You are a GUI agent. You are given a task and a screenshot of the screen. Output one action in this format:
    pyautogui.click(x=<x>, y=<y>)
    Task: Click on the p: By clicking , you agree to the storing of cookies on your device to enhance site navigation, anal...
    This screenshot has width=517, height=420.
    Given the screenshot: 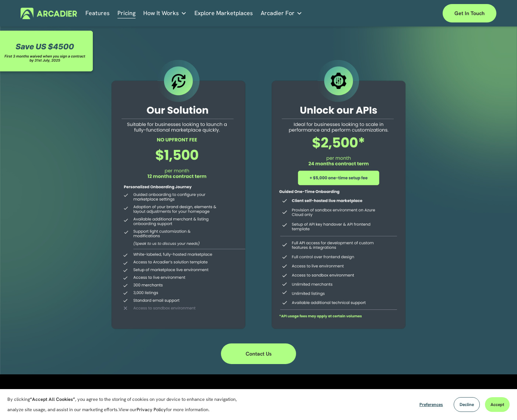 What is the action you would take?
    pyautogui.click(x=127, y=405)
    